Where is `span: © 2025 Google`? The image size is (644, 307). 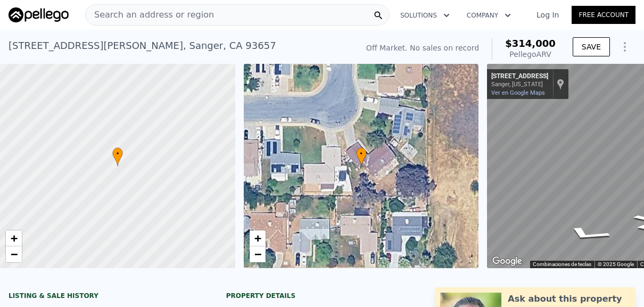
span: © 2025 Google is located at coordinates (616, 264).